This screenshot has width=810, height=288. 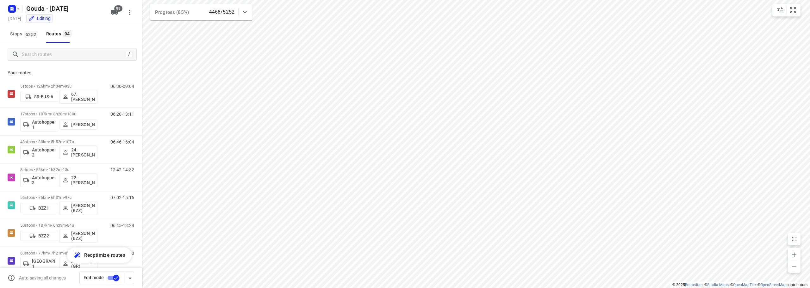 I want to click on button: Reoptimize routes, so click(x=99, y=255).